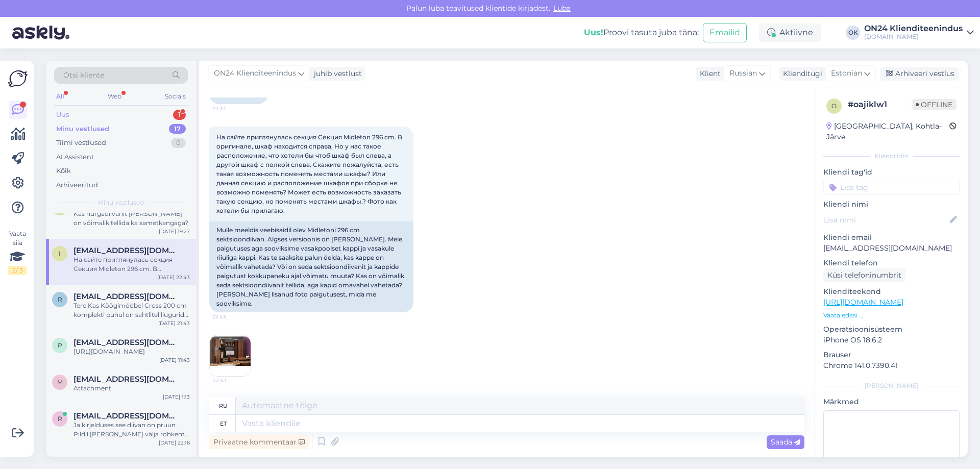  What do you see at coordinates (800, 73) in the screenshot?
I see `div: Klienditugi` at bounding box center [800, 73].